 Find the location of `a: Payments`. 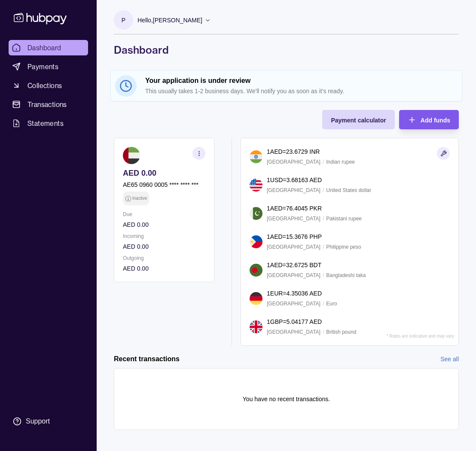

a: Payments is located at coordinates (48, 67).